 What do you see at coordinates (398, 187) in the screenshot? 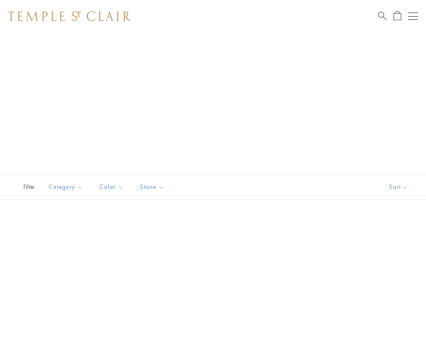
I see `button: Show sort by` at bounding box center [398, 187].